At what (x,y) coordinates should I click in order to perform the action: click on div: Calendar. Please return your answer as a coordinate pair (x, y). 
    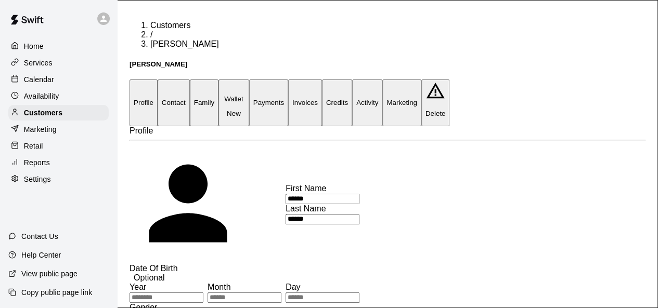
    Looking at the image, I should click on (58, 80).